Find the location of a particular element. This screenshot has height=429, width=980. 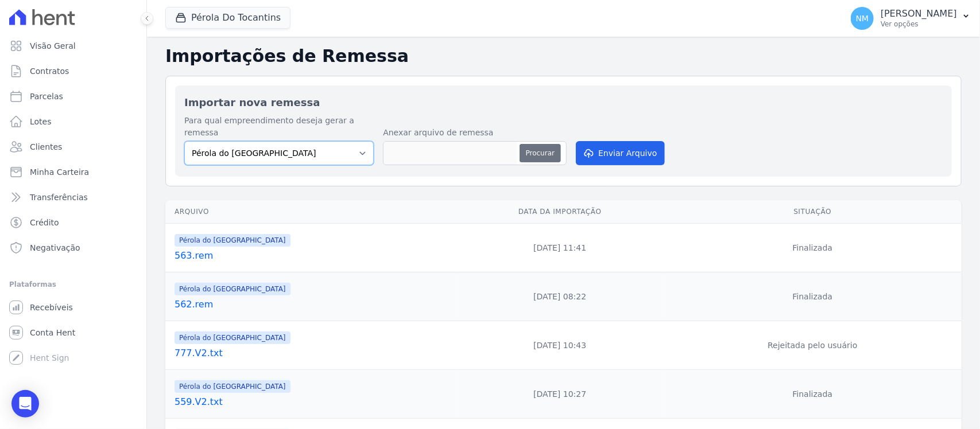

a: Lotes is located at coordinates (73, 122).